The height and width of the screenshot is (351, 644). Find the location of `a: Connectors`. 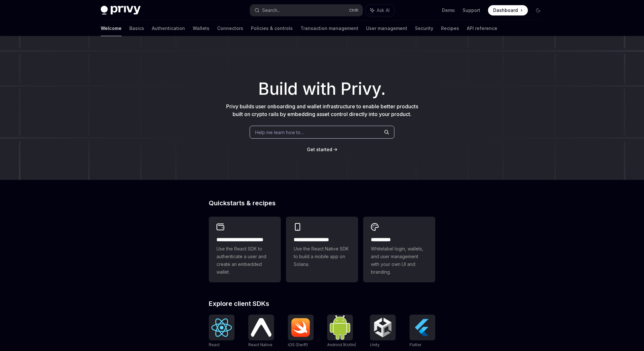

a: Connectors is located at coordinates (230, 28).